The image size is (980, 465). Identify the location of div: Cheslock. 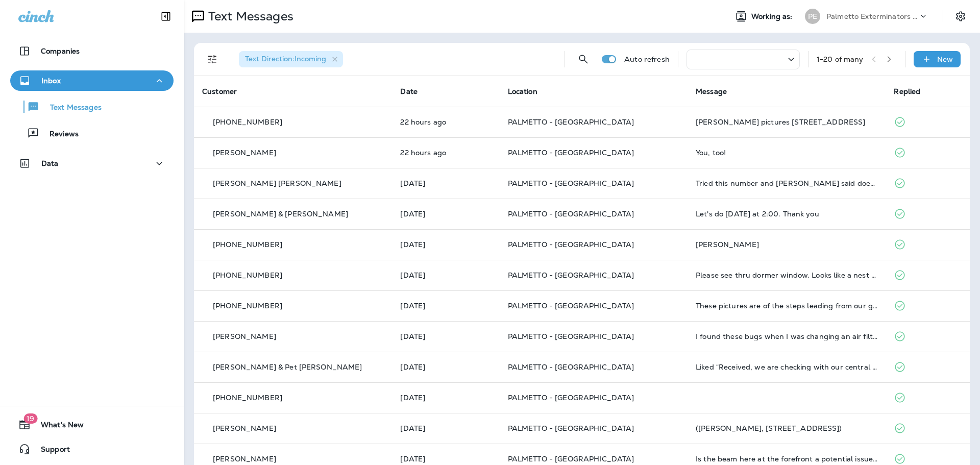
(787, 244).